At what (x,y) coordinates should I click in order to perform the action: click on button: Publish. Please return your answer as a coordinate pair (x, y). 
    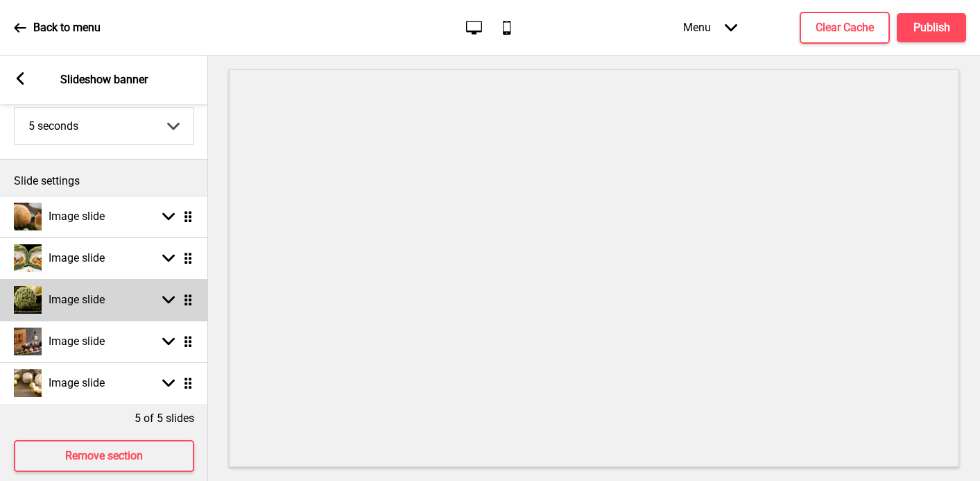
    Looking at the image, I should click on (932, 28).